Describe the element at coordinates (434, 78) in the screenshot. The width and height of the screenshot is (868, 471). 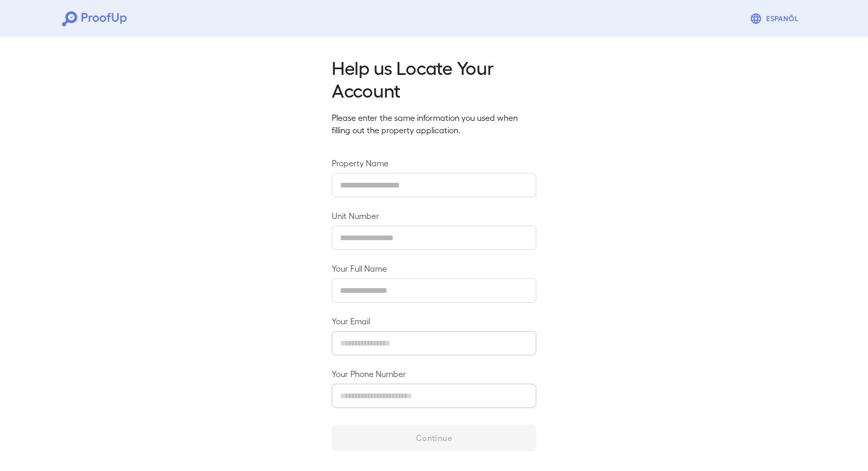
I see `h2: Help us Locate Your Account` at that location.